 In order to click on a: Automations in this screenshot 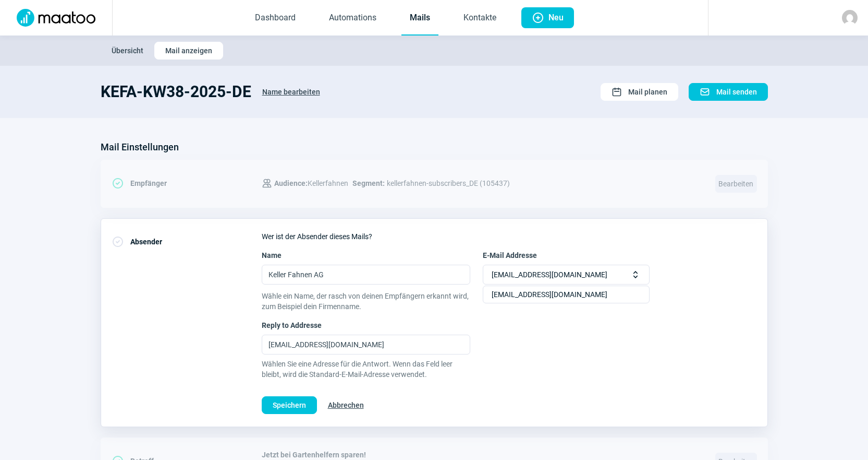, I will do `click(352, 19)`.